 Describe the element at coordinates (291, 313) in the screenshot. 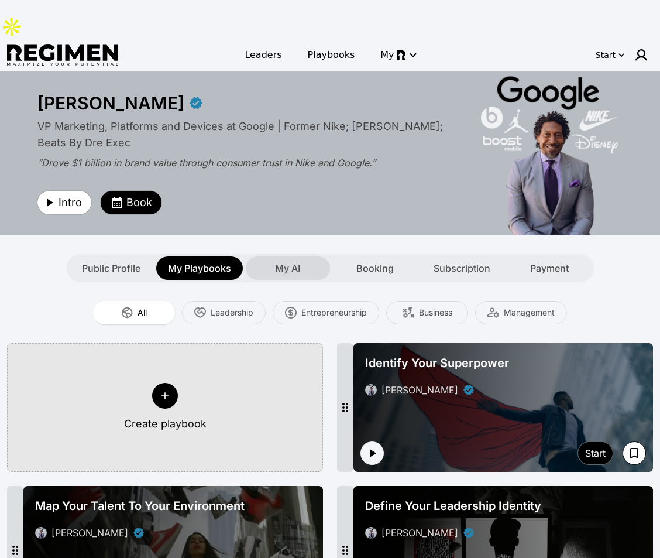

I see `img: Entrepreneurship` at that location.